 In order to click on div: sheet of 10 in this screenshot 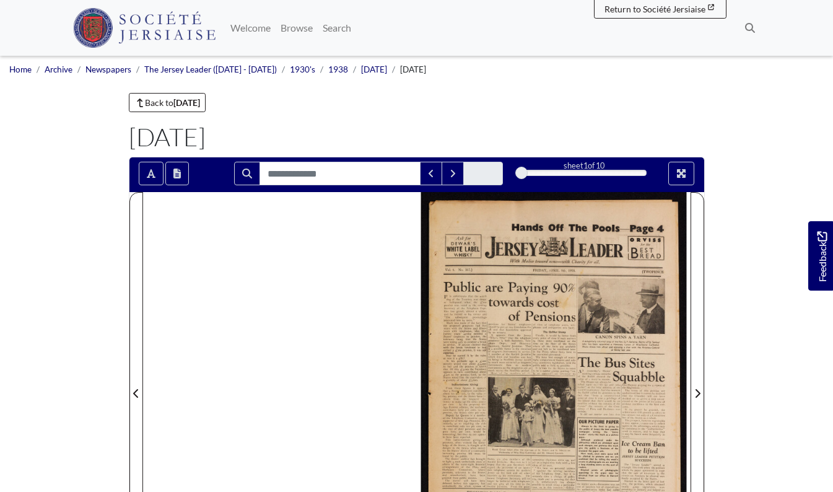, I will do `click(584, 165)`.